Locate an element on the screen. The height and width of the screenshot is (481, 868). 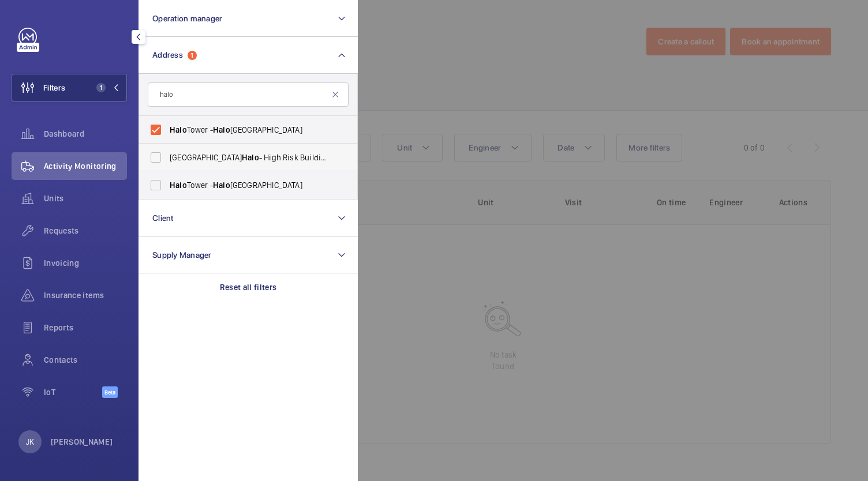
span: Requests is located at coordinates (85, 231).